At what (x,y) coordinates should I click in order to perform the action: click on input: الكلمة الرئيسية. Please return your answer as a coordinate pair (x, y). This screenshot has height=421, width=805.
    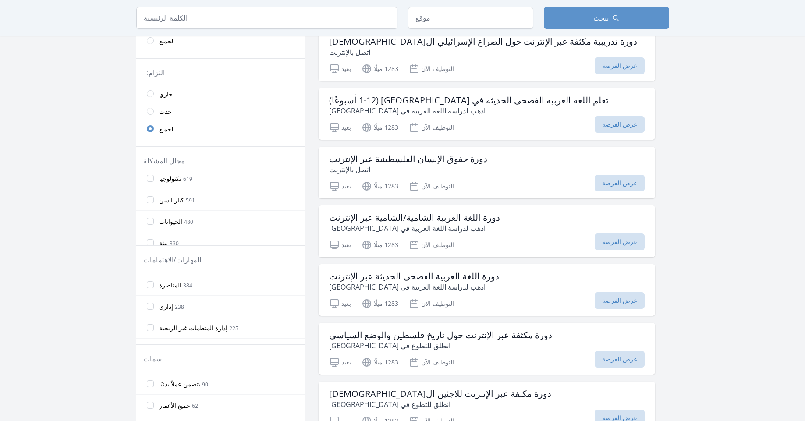
    Looking at the image, I should click on (267, 18).